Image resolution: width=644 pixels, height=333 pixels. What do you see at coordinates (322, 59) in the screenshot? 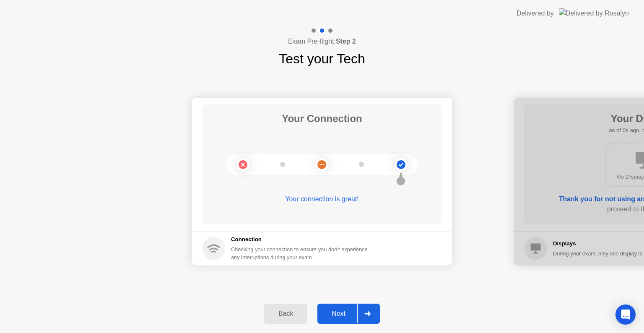
I see `h1: Test your Tech` at bounding box center [322, 59].